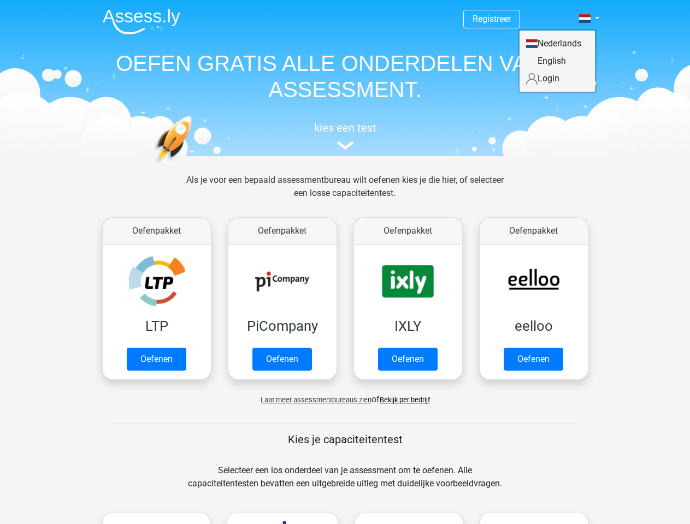 Image resolution: width=690 pixels, height=524 pixels. What do you see at coordinates (345, 395) in the screenshot?
I see `div: of` at bounding box center [345, 395].